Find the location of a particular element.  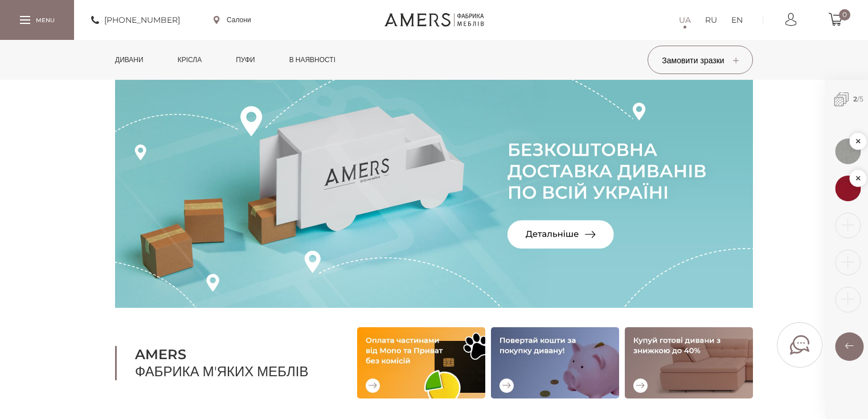

a: RU is located at coordinates (710, 20).